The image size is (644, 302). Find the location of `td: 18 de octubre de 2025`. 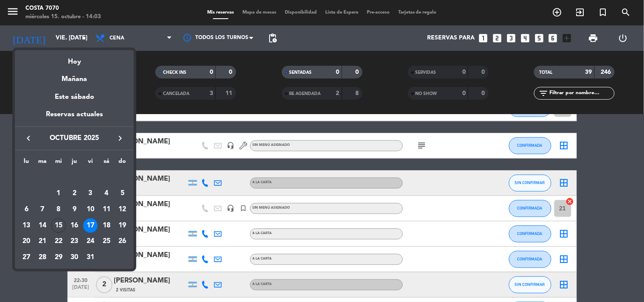

td: 18 de octubre de 2025 is located at coordinates (107, 225).